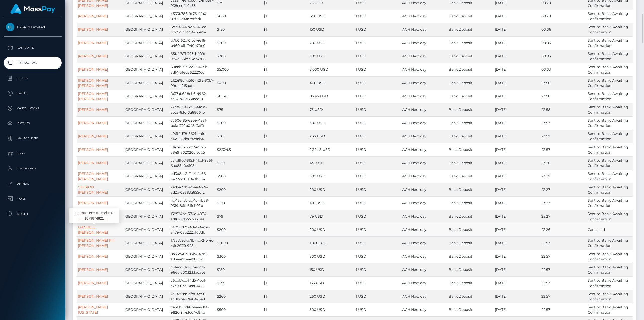 This screenshot has height=320, width=644. Describe the element at coordinates (332, 163) in the screenshot. I see `td: 120 USD` at that location.